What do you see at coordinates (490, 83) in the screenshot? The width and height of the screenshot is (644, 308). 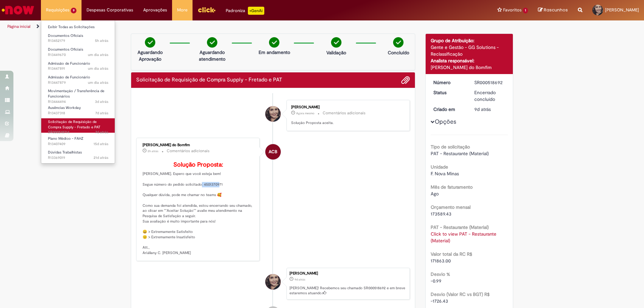 I see `div: SR000518692` at bounding box center [490, 83].